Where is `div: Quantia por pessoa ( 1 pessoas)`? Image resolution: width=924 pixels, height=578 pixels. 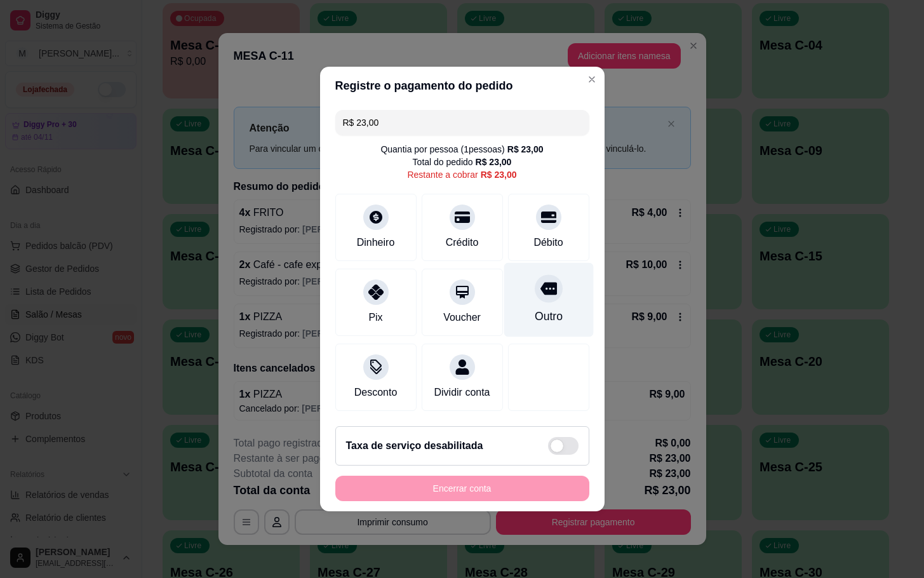 div: Quantia por pessoa ( 1 pessoas) is located at coordinates (462, 149).